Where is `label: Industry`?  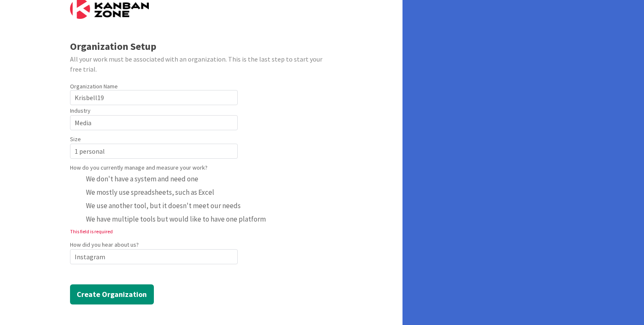 label: Industry is located at coordinates (80, 110).